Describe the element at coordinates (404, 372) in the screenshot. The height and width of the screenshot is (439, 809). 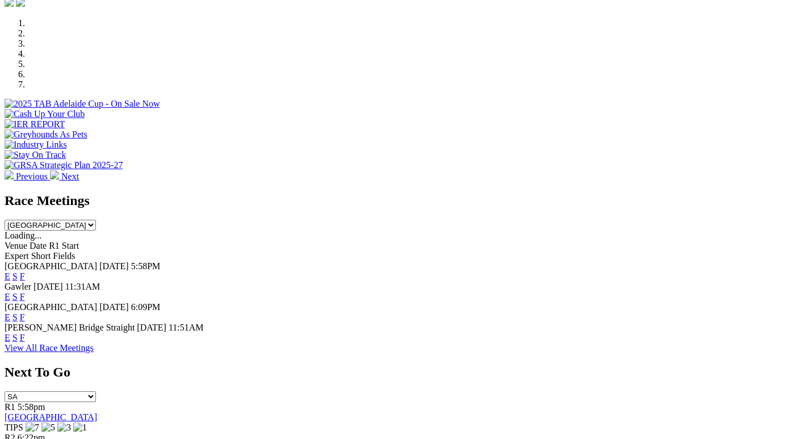
I see `h2: Next To Go` at that location.